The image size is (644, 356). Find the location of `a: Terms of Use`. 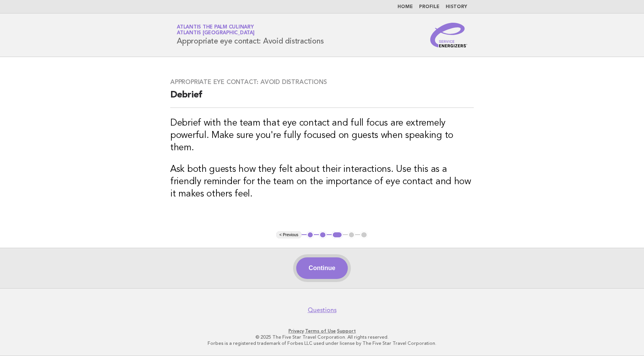

a: Terms of Use is located at coordinates (321, 331).